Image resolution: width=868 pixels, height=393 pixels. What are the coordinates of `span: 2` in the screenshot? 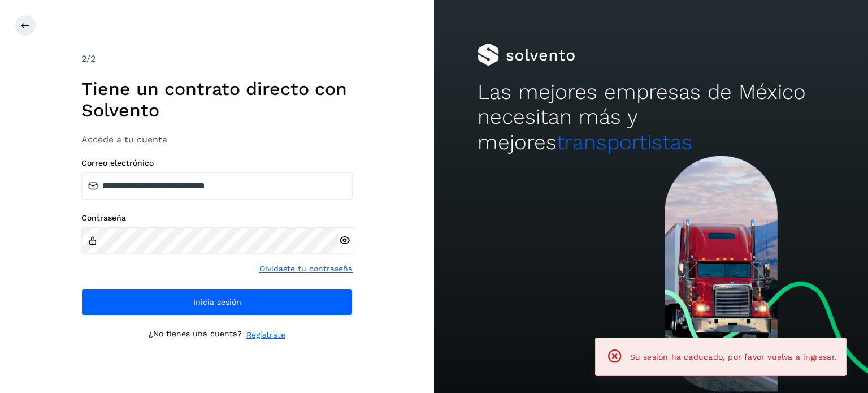 It's located at (84, 58).